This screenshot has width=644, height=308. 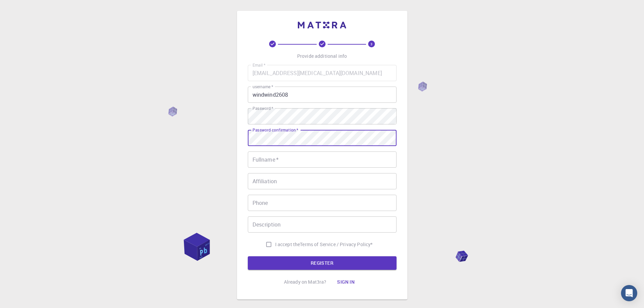 I want to click on a: Sign in, so click(x=345, y=282).